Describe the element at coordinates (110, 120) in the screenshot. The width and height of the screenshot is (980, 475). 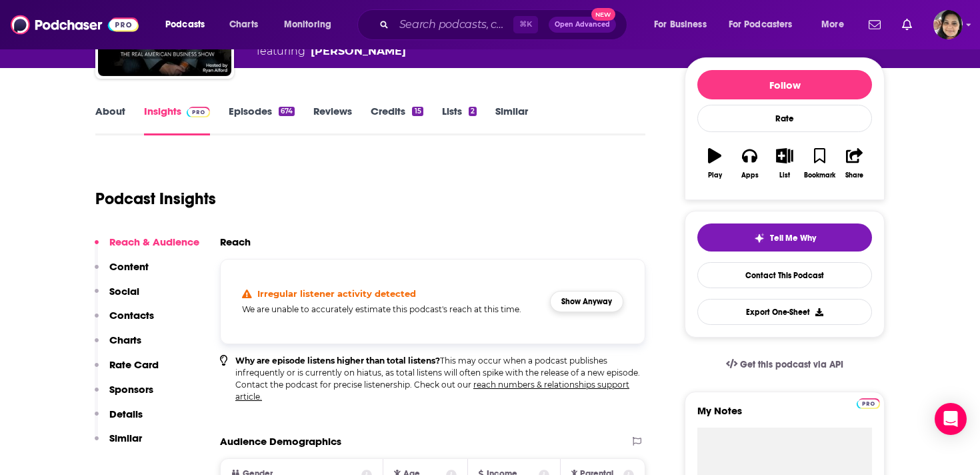
I see `a: About` at that location.